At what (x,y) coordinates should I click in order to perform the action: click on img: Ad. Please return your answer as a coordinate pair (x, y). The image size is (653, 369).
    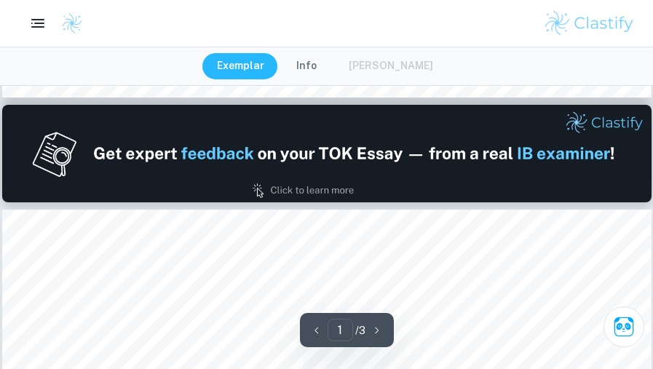
    Looking at the image, I should click on (327, 154).